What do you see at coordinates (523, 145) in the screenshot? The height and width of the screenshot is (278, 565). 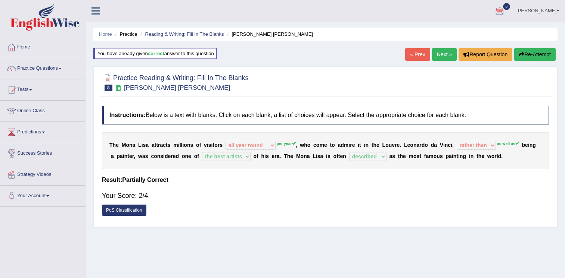 I see `b: b` at bounding box center [523, 145].